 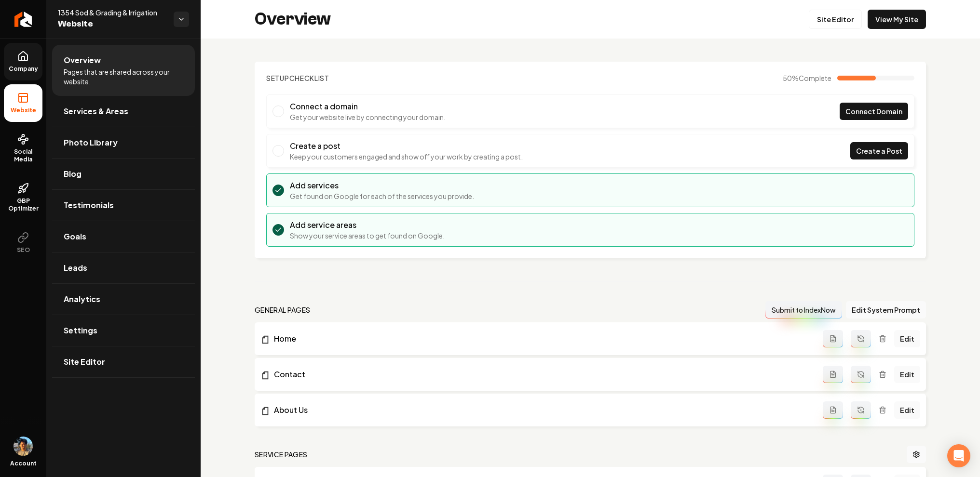 I want to click on h3: Create a post, so click(x=406, y=146).